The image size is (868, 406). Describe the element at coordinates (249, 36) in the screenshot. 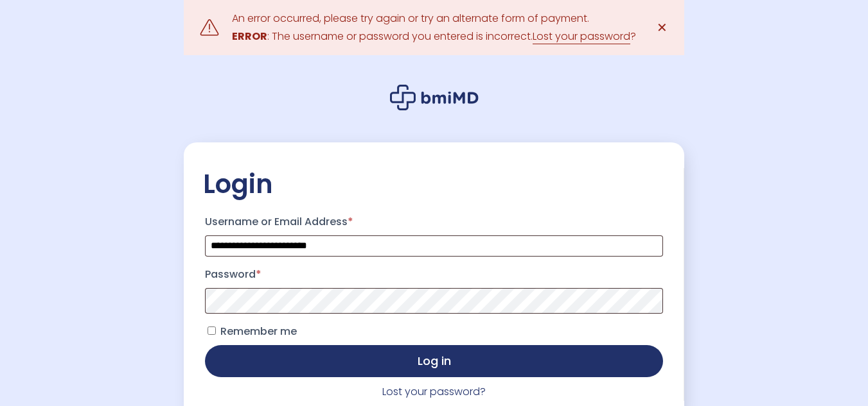

I see `strong: ERROR` at that location.